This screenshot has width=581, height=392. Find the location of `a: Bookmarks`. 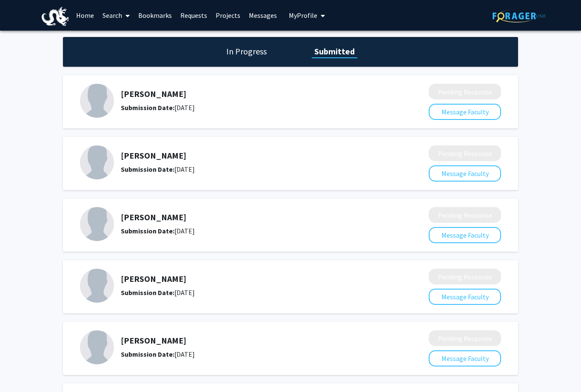

a: Bookmarks is located at coordinates (155, 16).